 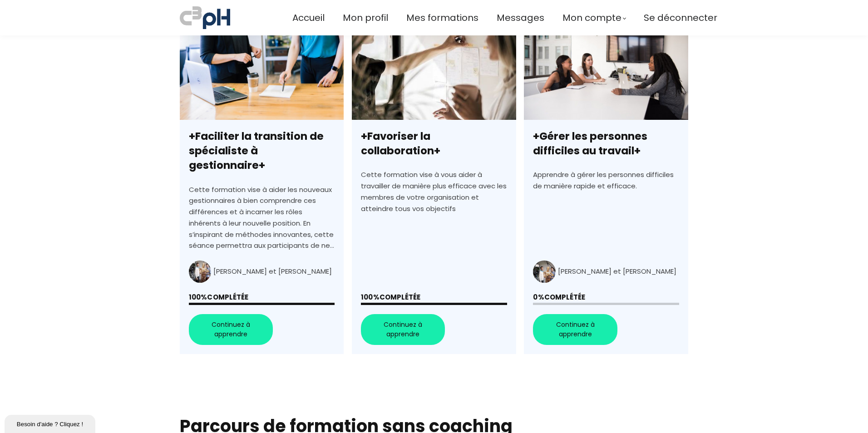 What do you see at coordinates (366, 18) in the screenshot?
I see `span: Mon profil` at bounding box center [366, 18].